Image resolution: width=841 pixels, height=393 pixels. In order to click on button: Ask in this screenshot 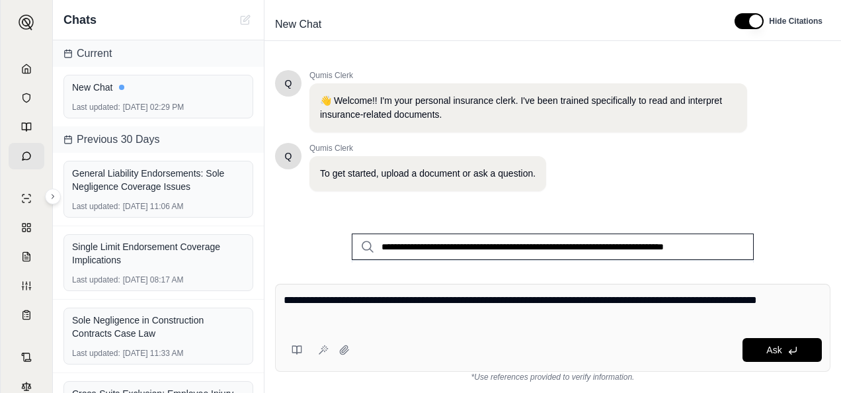, I will do `click(782, 350)`.